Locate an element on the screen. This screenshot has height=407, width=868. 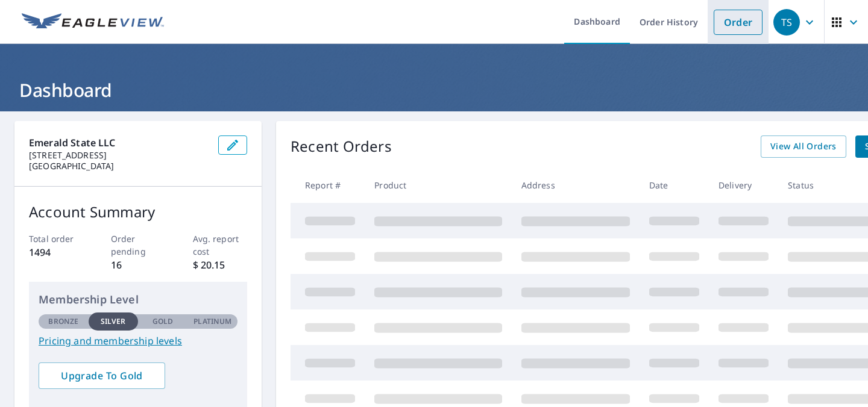
p: Order pending is located at coordinates (138, 246).